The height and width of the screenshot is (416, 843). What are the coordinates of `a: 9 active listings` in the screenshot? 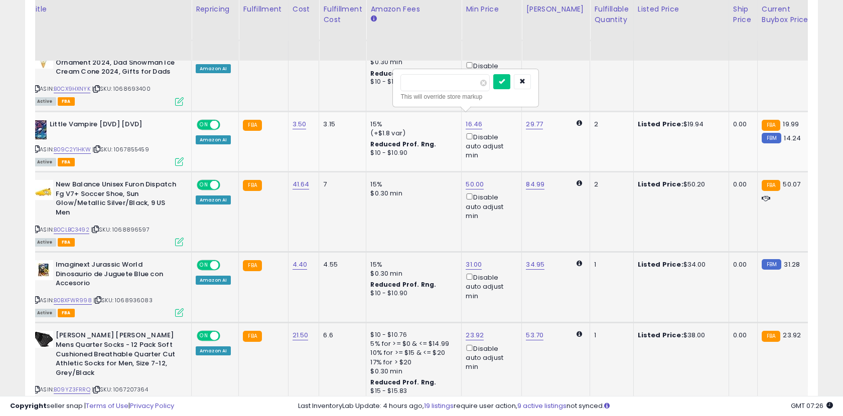 It's located at (542, 406).